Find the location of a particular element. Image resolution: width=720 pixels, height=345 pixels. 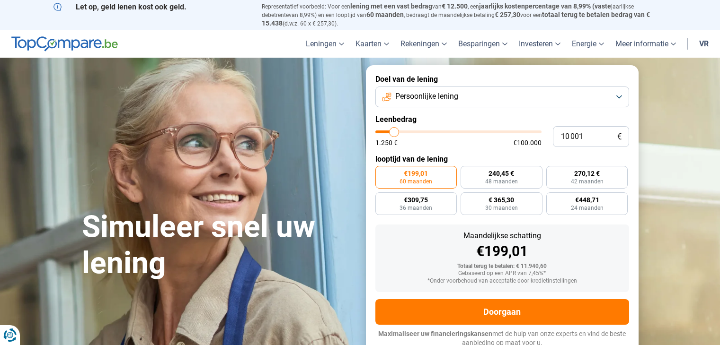

font: Maximaliseer uw financieringskansen is located at coordinates (435, 334).